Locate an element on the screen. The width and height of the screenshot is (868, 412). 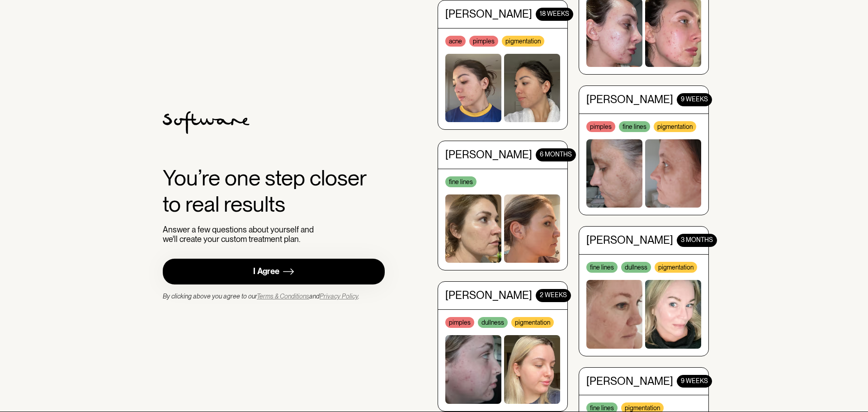
div: Answer a few questions about yourself and we'll create your custom treatment plan. is located at coordinates (240, 234).